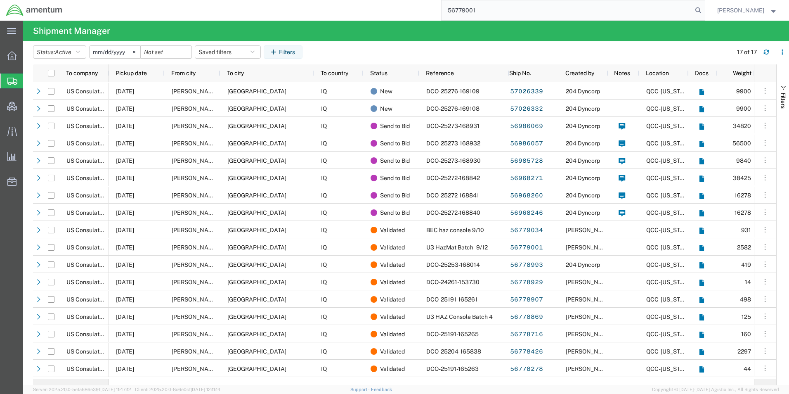  Describe the element at coordinates (701, 73) in the screenshot. I see `span: Docs` at that location.